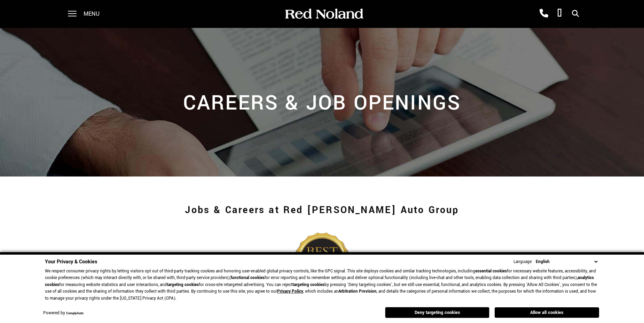 The height and width of the screenshot is (323, 644). I want to click on a: Privacy Policy, so click(290, 291).